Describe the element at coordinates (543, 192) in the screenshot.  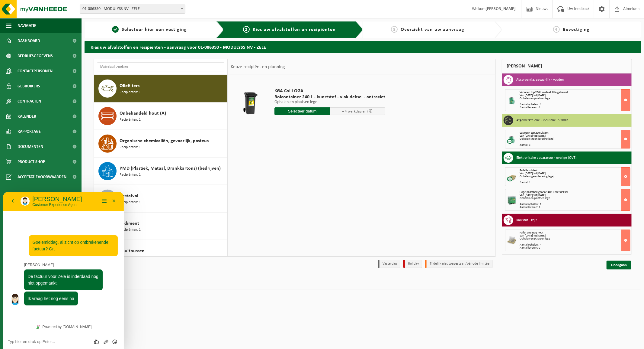
I see `span: Hoge palletbox groen 1400 L met deksel` at that location.